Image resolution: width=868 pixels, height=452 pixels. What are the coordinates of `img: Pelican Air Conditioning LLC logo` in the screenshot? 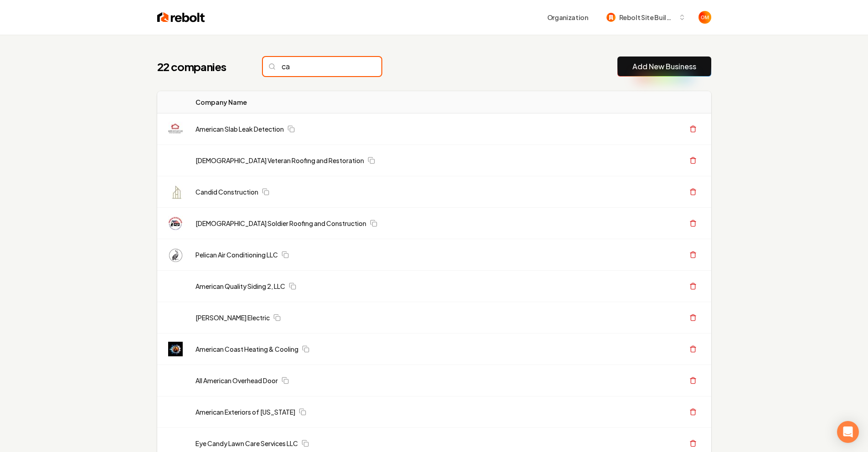 It's located at (176, 254).